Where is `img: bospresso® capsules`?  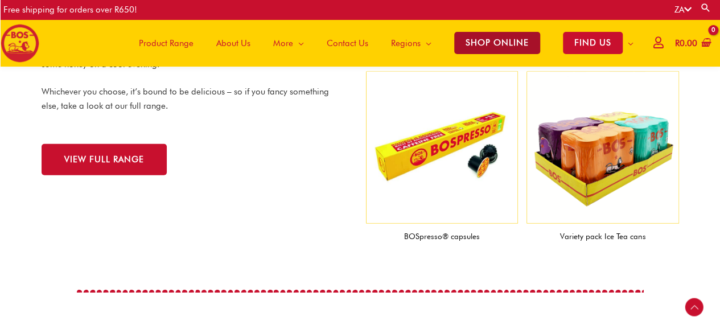 img: bospresso® capsules is located at coordinates (442, 147).